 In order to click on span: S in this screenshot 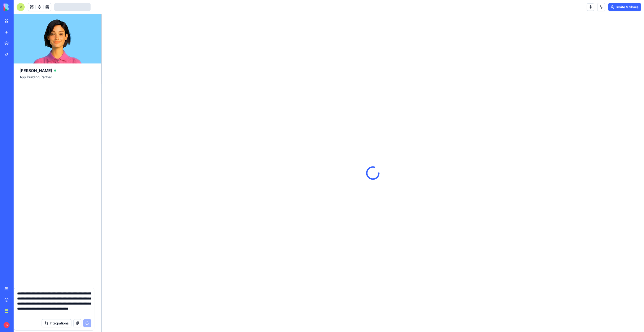, I will do `click(6, 325)`.